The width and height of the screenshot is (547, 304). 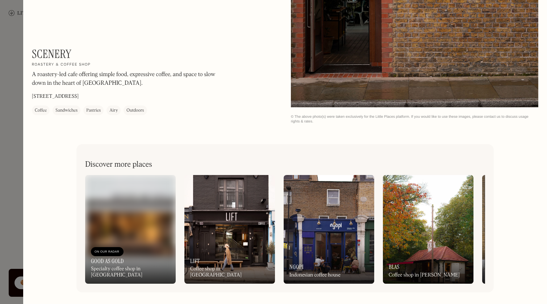 I want to click on h3: Lift, so click(x=195, y=261).